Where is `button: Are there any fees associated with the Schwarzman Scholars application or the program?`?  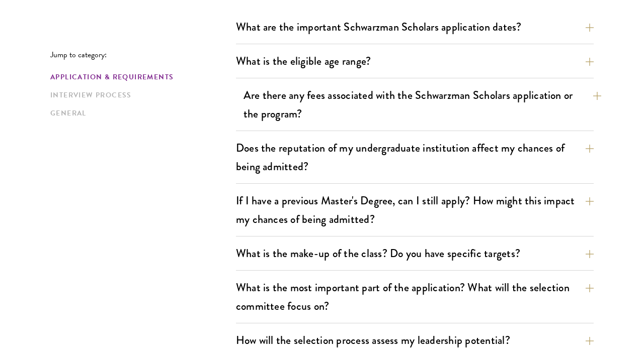
button: Are there any fees associated with the Schwarzman Scholars application or the program? is located at coordinates (422, 104).